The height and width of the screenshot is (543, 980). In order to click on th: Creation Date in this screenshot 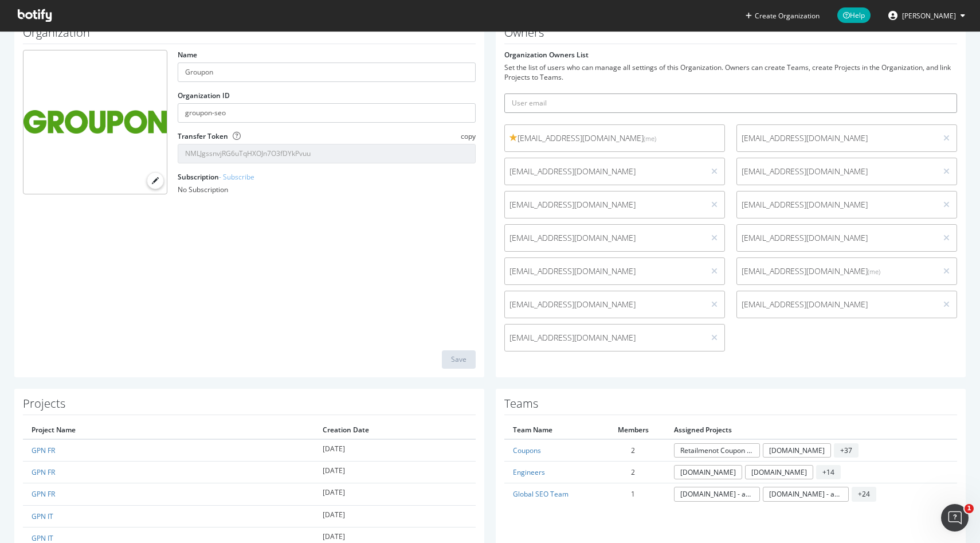, I will do `click(395, 430)`.